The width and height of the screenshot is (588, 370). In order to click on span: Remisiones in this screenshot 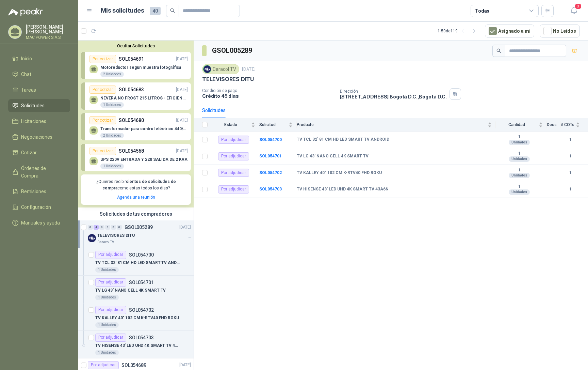, I will do `click(34, 191)`.